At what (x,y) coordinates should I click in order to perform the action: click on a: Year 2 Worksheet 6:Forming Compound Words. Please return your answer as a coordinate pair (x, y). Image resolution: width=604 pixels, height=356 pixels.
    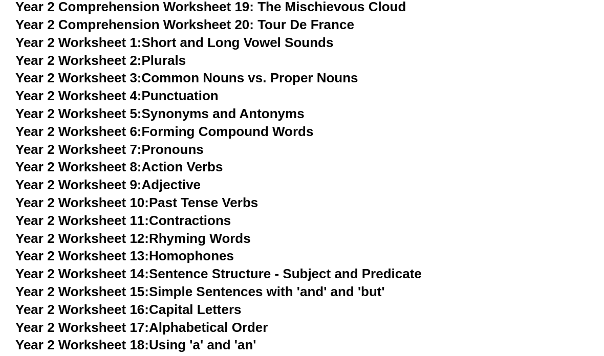
    Looking at the image, I should click on (164, 132).